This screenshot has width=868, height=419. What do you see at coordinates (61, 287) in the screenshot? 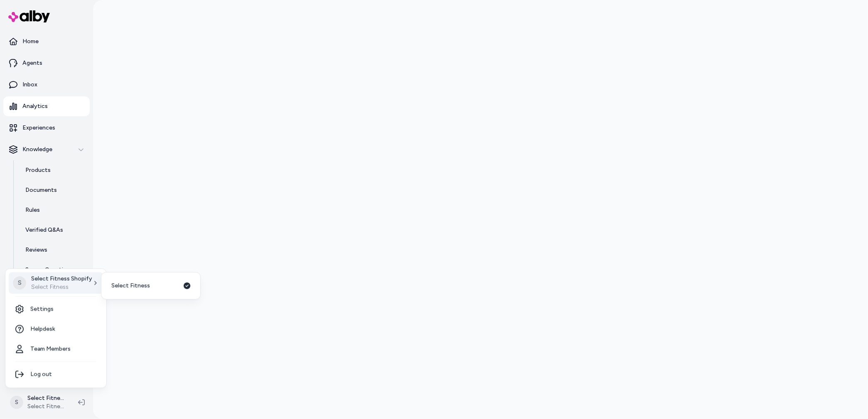
I see `p: Select Fitness` at bounding box center [61, 287].